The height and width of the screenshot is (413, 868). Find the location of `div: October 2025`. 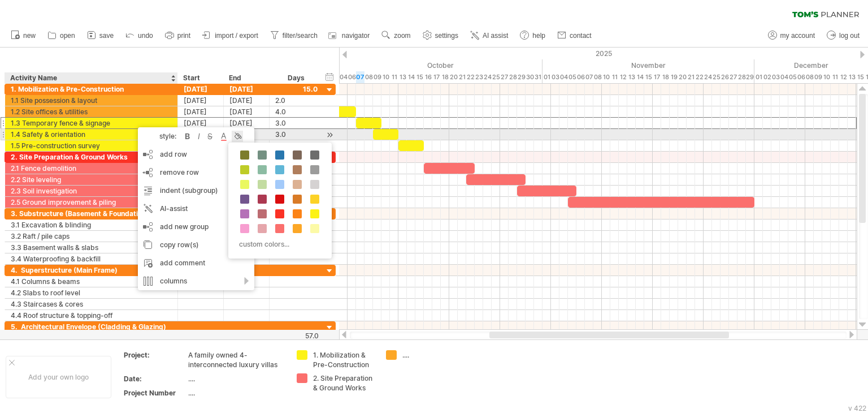

div: October 2025 is located at coordinates (428, 65).